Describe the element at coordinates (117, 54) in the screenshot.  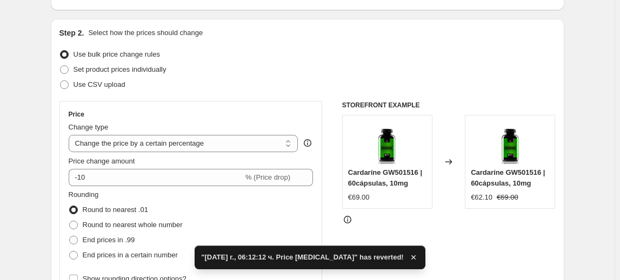
I see `span: Use bulk price change rules` at that location.